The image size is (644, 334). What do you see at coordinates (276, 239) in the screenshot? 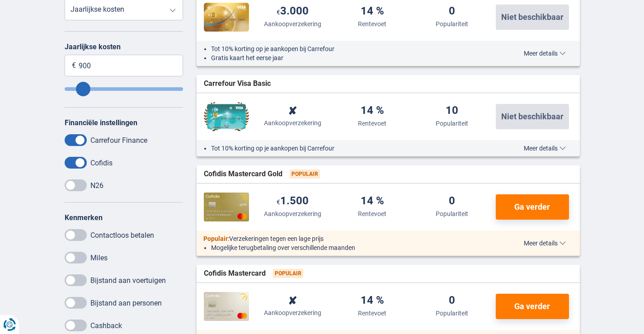
I see `span: Verzekeringen tegen een lage prijs` at bounding box center [276, 239].